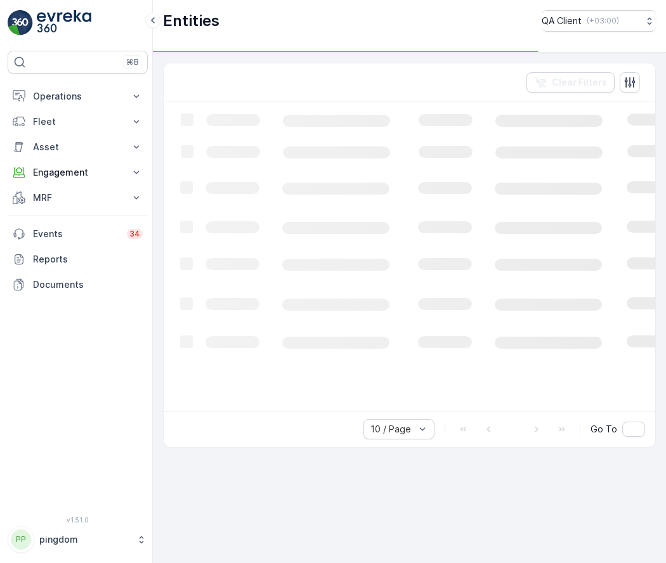 The image size is (666, 563). What do you see at coordinates (77, 234) in the screenshot?
I see `a: Events34` at bounding box center [77, 234].